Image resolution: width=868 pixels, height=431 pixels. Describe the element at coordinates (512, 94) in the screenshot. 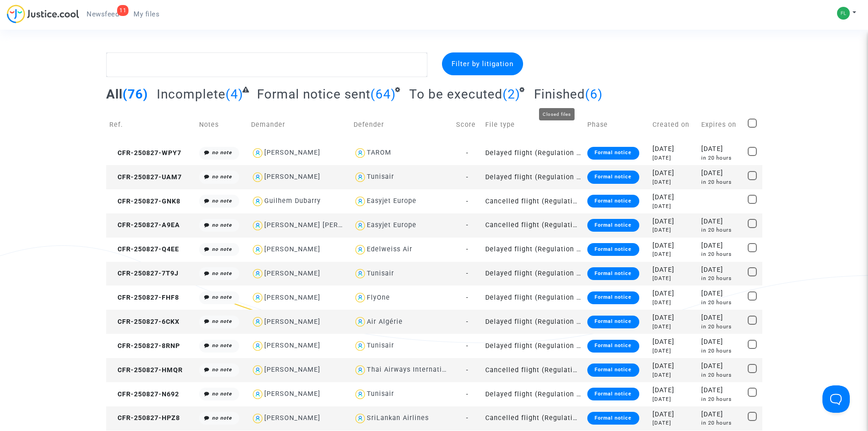

I see `span: (2)` at that location.